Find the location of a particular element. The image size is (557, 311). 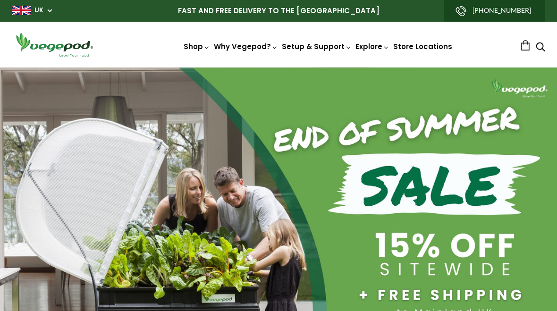

a: Store Locations is located at coordinates (422, 46).